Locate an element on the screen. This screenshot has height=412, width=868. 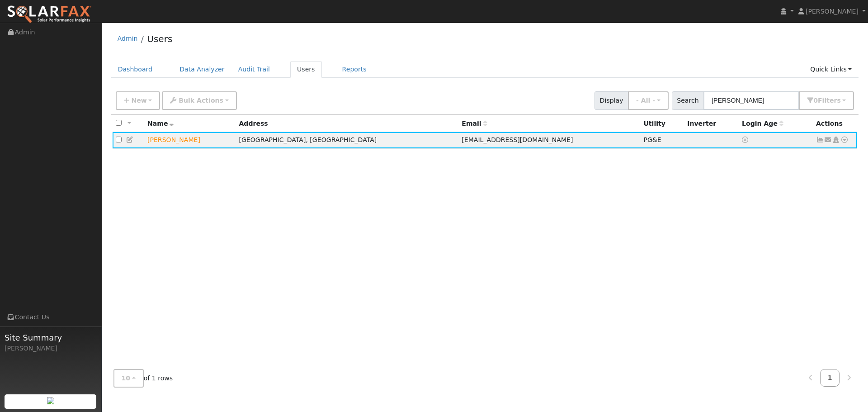
a: Data Analyzer is located at coordinates (202, 69).